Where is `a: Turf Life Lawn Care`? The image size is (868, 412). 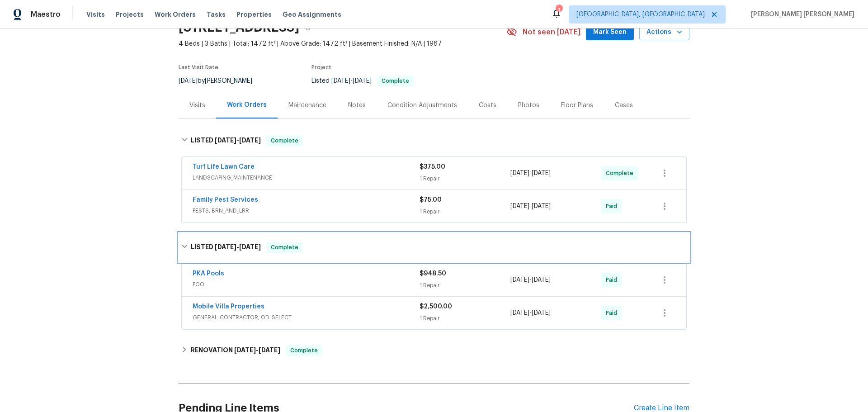 a: Turf Life Lawn Care is located at coordinates (223, 167).